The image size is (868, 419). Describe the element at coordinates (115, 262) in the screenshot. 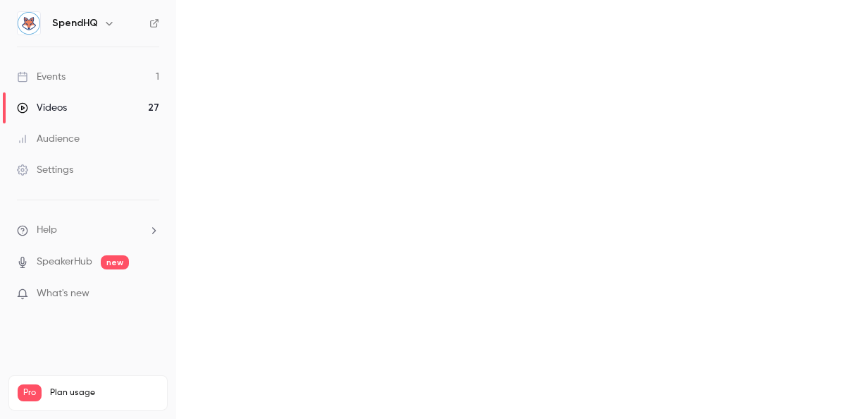

I see `span: new` at that location.